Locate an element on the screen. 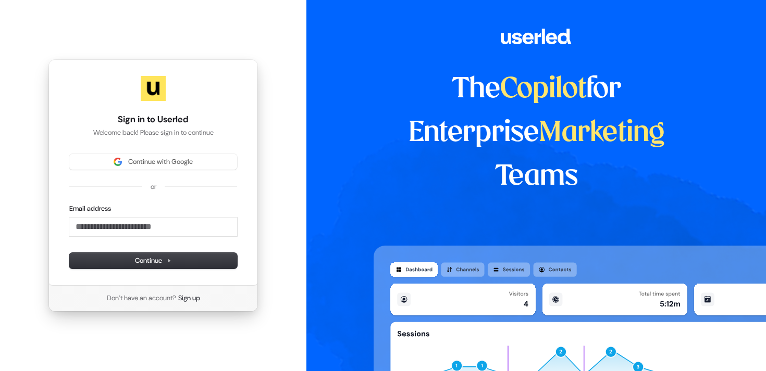 The image size is (766, 371). span: Continue with Google is located at coordinates (160, 162).